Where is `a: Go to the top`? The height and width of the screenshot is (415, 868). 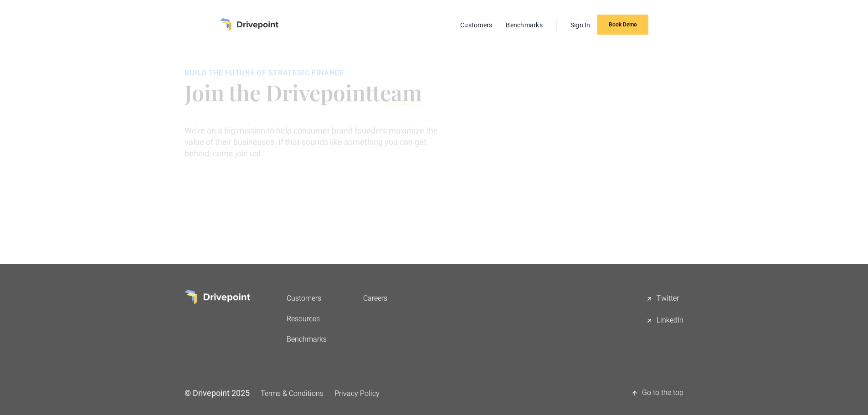 a: Go to the top is located at coordinates (657, 393).